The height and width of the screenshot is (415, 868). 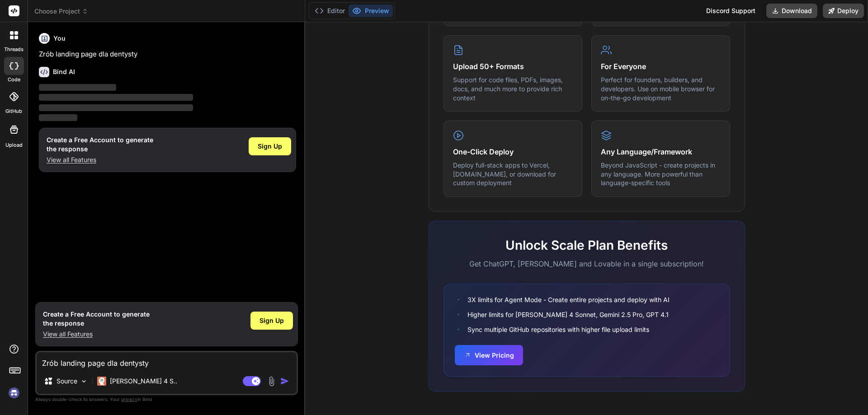 I want to click on label: Upload, so click(x=14, y=145).